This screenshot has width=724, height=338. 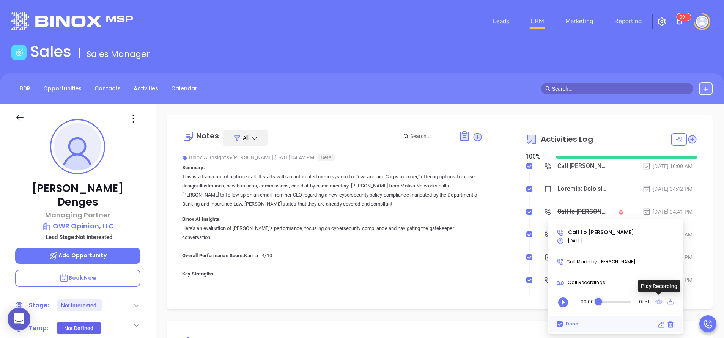 I want to click on span: Done, so click(x=572, y=324).